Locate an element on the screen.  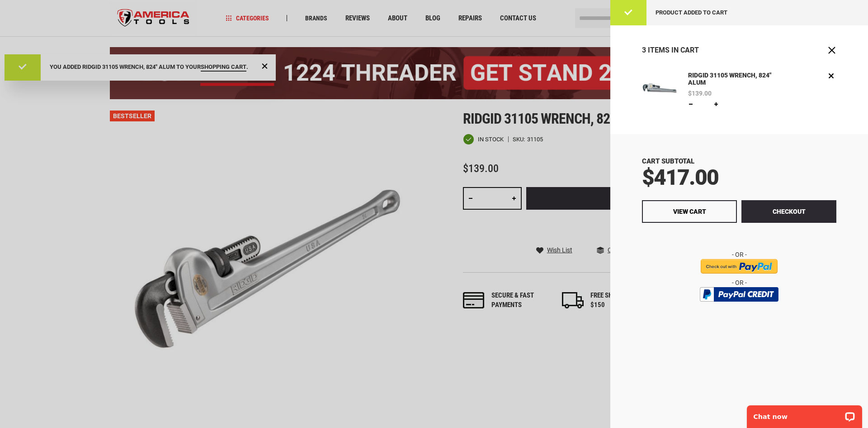
span: Product added to cart is located at coordinates (691, 12).